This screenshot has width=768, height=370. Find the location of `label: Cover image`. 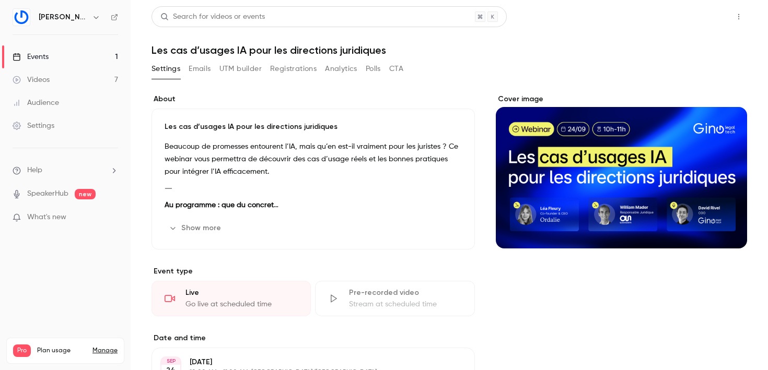

label: Cover image is located at coordinates (621, 99).